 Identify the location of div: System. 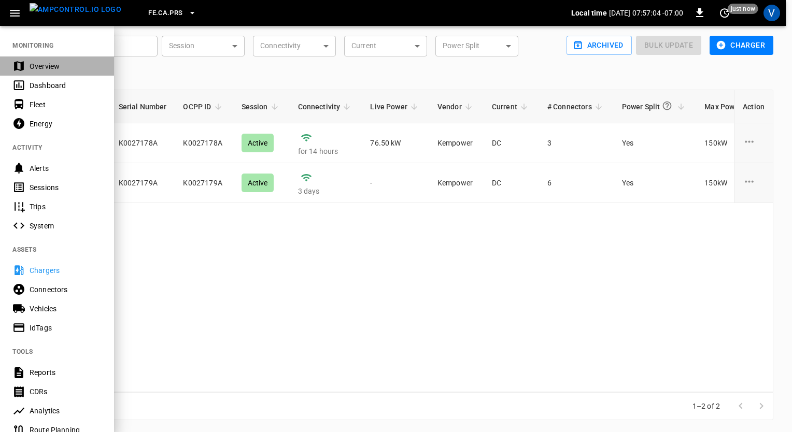
(65, 226).